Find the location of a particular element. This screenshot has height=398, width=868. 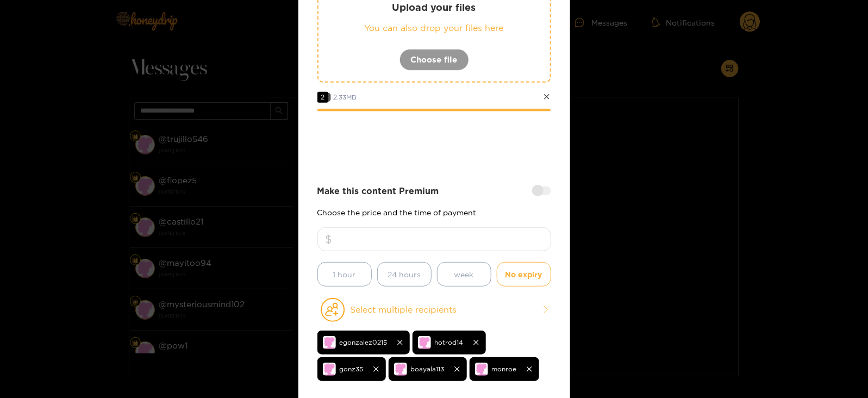

span: week is located at coordinates (464, 274).